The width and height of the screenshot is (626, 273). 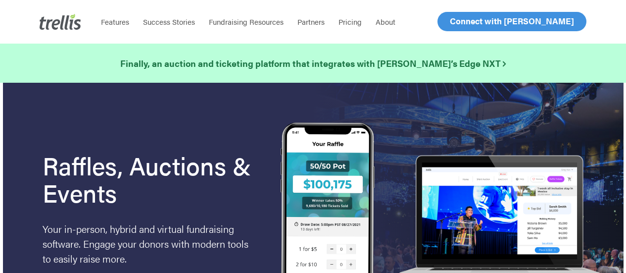 What do you see at coordinates (149, 179) in the screenshot?
I see `h1: Raffles, Auctions & Events` at bounding box center [149, 179].